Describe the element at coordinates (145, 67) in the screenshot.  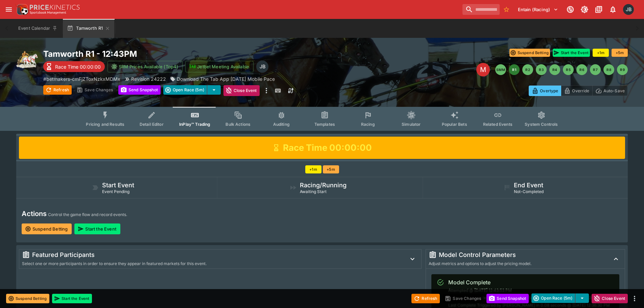
I see `button: SRM Prices Available (Top4)` at that location.